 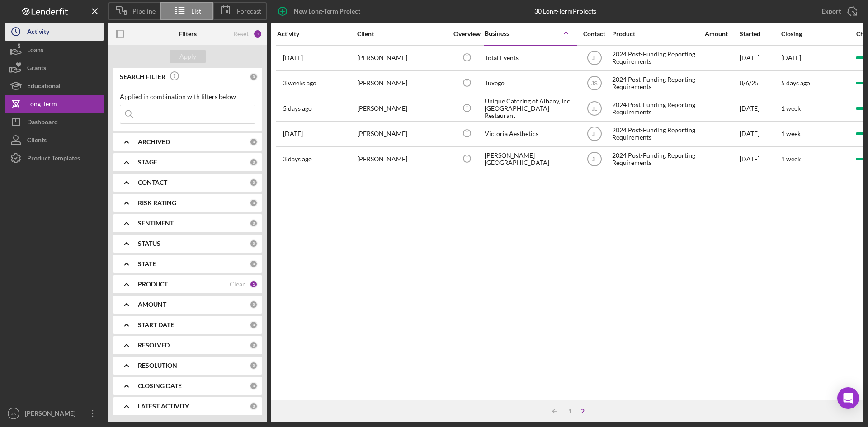 What do you see at coordinates (403, 34) in the screenshot?
I see `div: Client` at bounding box center [403, 34].